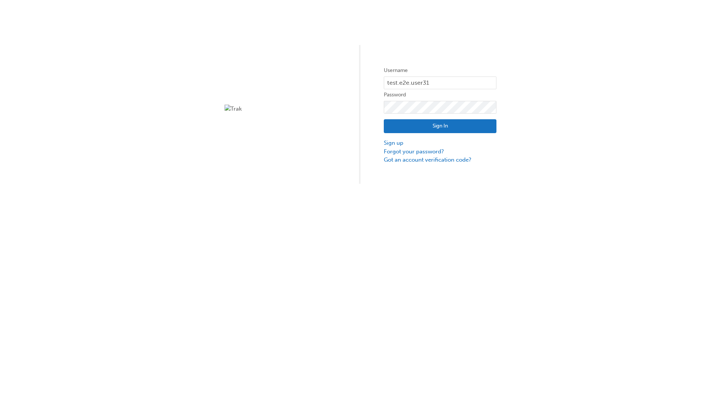 The image size is (721, 405). I want to click on a: Got an account verification code?, so click(440, 160).